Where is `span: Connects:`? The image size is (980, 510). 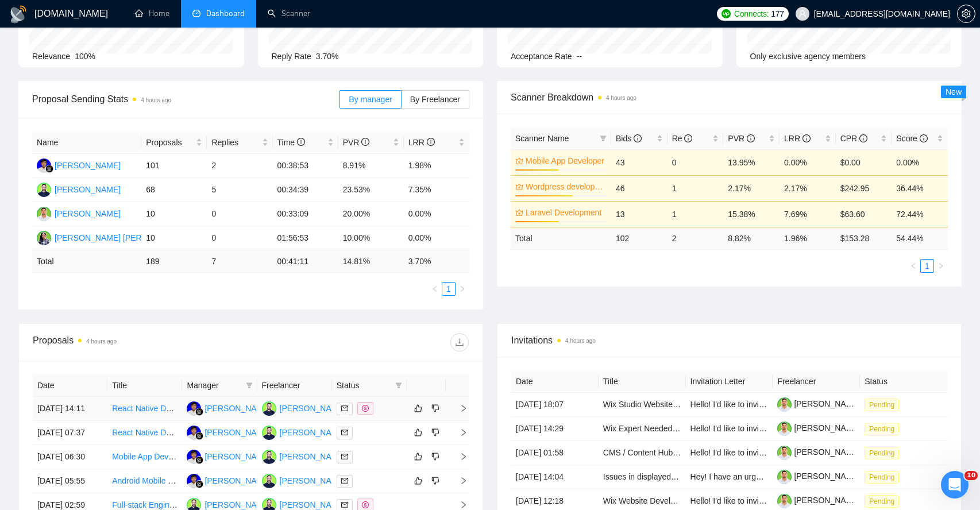 span: Connects: is located at coordinates (751, 14).